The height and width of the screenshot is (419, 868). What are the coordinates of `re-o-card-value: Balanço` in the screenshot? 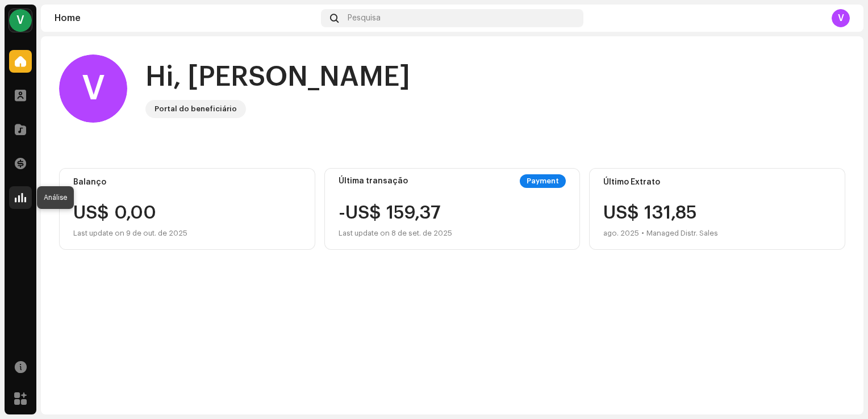 It's located at (187, 209).